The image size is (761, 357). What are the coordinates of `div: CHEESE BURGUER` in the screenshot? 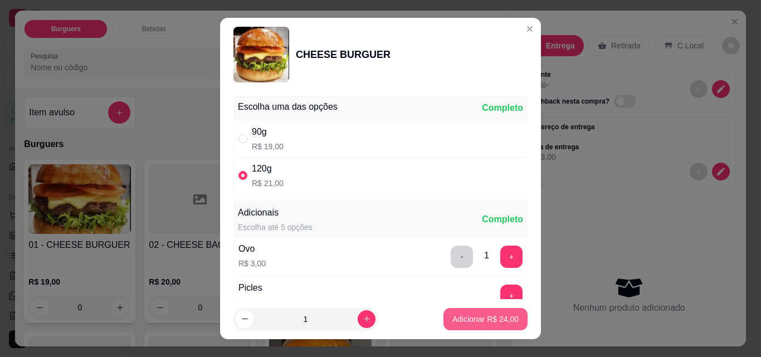 It's located at (343, 55).